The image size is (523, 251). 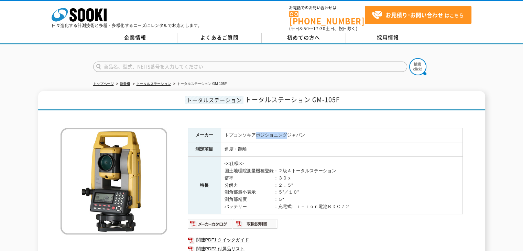 What do you see at coordinates (418, 15) in the screenshot?
I see `span: はこちら` at bounding box center [418, 15].